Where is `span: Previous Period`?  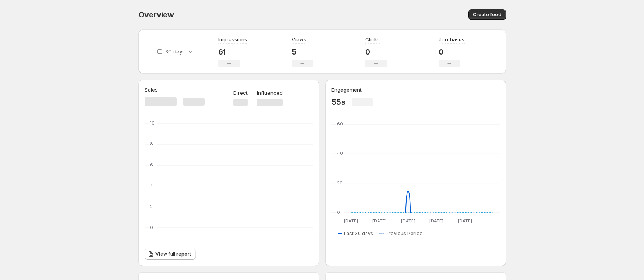 span: Previous Period is located at coordinates (404, 234).